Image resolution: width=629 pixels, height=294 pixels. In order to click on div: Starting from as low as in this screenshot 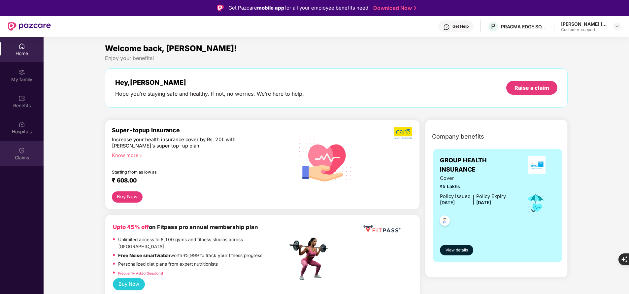, I will do `click(185, 172)`.